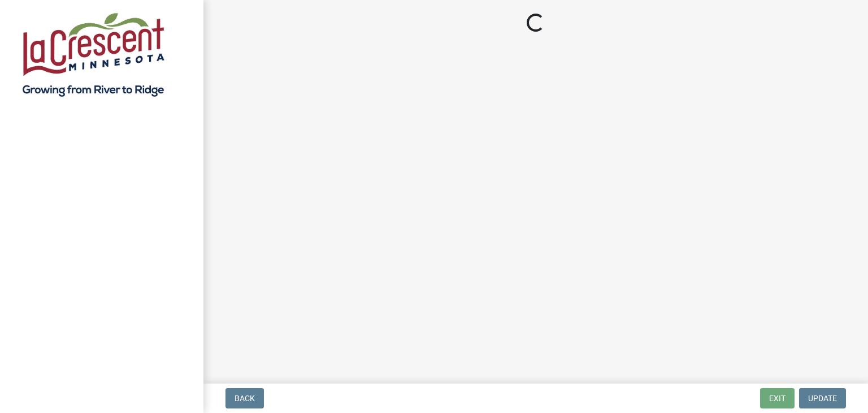 The height and width of the screenshot is (413, 868). What do you see at coordinates (822, 398) in the screenshot?
I see `button: Update` at bounding box center [822, 398].